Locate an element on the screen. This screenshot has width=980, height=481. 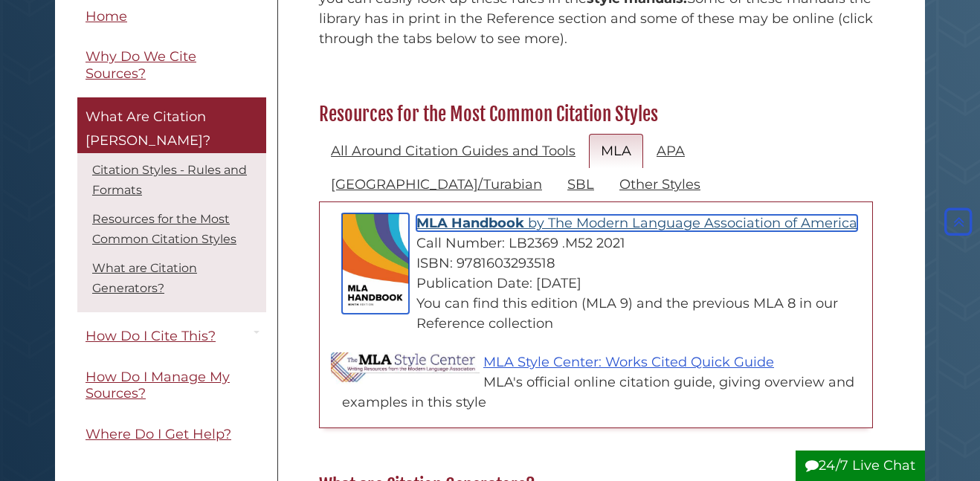
a: SBL is located at coordinates (581, 184).